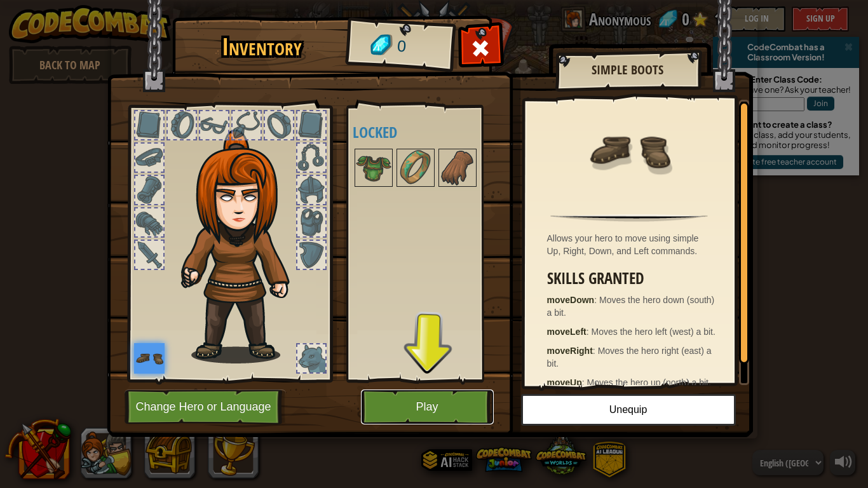 The height and width of the screenshot is (488, 868). What do you see at coordinates (628, 70) in the screenshot?
I see `h2: Simple Boots` at bounding box center [628, 70].